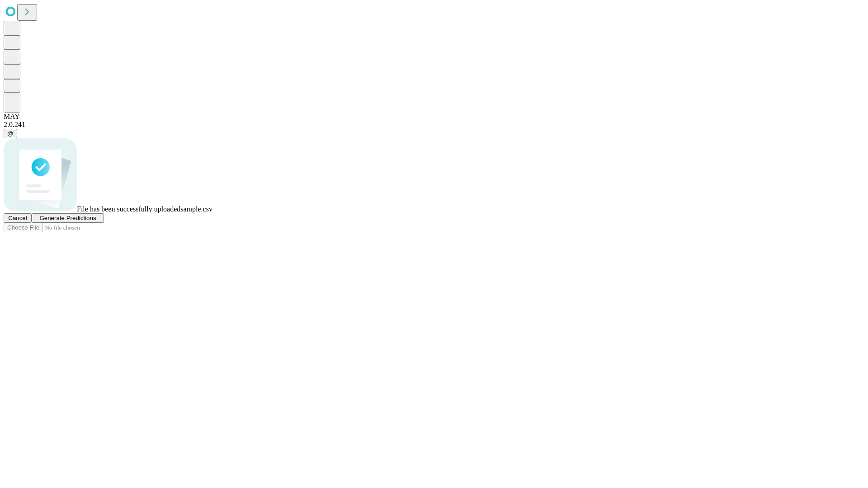  Describe the element at coordinates (68, 218) in the screenshot. I see `button: Generate Predictions` at that location.